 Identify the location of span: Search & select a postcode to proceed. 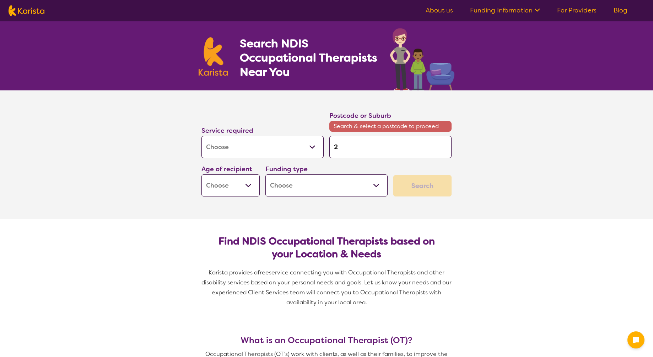
(391, 126).